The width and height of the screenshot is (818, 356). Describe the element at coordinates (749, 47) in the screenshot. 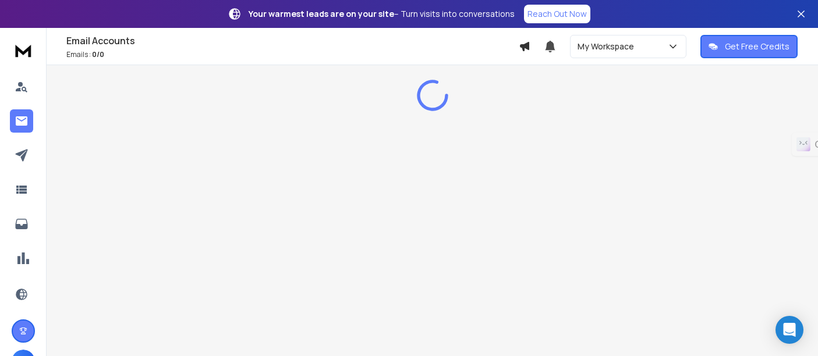

I see `button: Get Free Credits` at that location.